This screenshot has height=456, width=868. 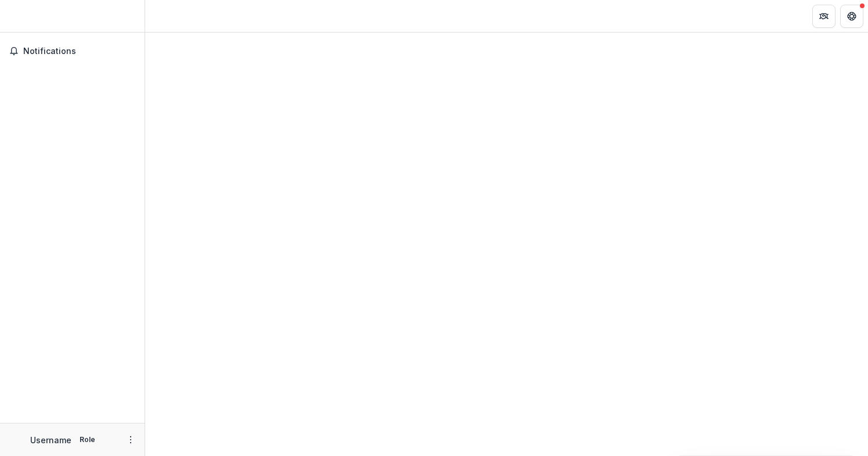 What do you see at coordinates (852, 16) in the screenshot?
I see `button: Get Help` at bounding box center [852, 16].